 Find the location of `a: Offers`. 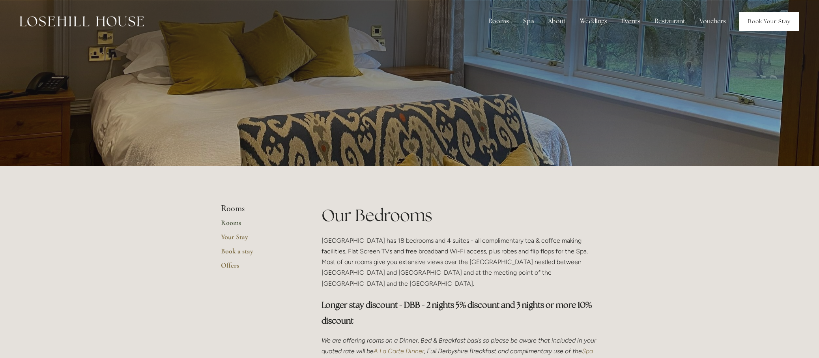

a: Offers is located at coordinates (258, 268).